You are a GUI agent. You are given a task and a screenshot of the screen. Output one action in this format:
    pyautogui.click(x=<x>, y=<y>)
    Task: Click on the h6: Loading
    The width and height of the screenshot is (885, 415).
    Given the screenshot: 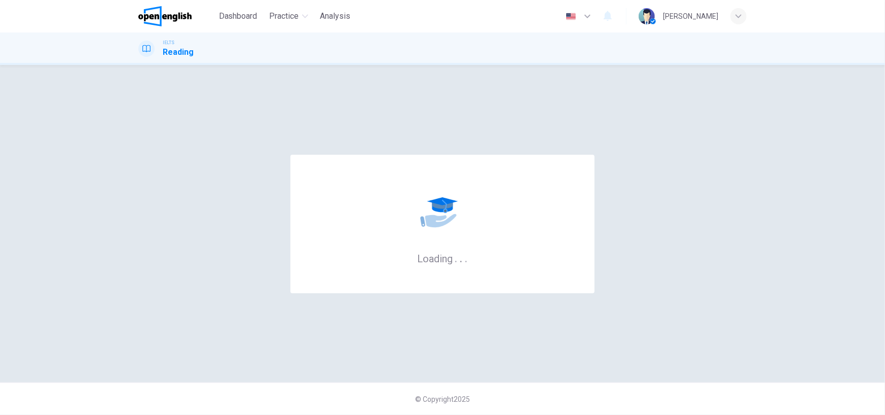 What is the action you would take?
    pyautogui.click(x=443, y=258)
    